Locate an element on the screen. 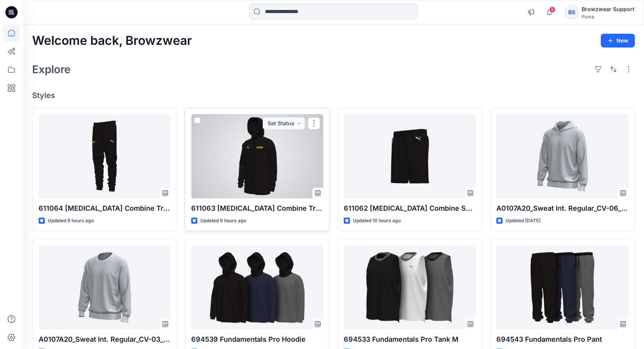 The height and width of the screenshot is (349, 644). div: Browzwear Support is located at coordinates (608, 9).